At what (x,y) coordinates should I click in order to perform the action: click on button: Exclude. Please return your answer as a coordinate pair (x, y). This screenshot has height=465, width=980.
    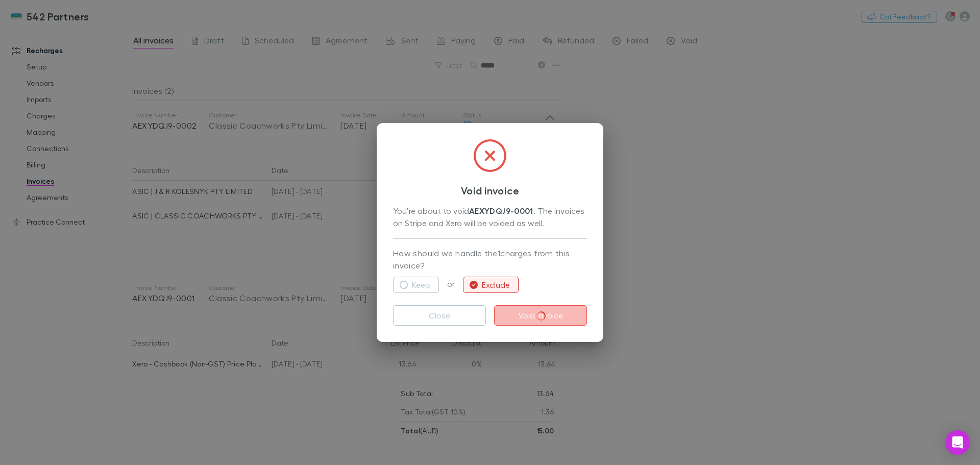
    Looking at the image, I should click on (490, 285).